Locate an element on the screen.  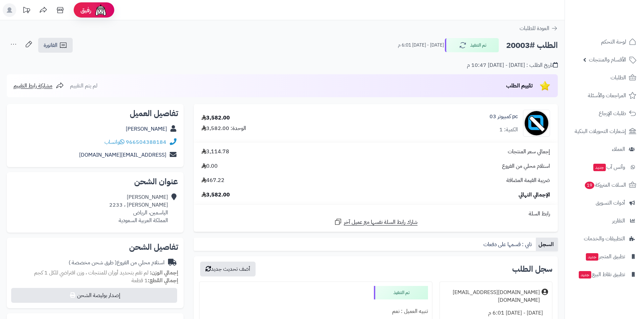
span: تقييم الطلب is located at coordinates (519, 86).